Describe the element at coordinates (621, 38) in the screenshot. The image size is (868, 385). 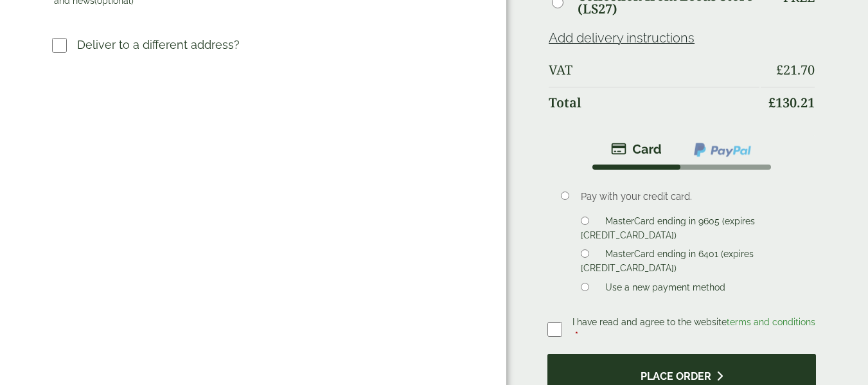
I see `a: Add delivery instructions` at that location.